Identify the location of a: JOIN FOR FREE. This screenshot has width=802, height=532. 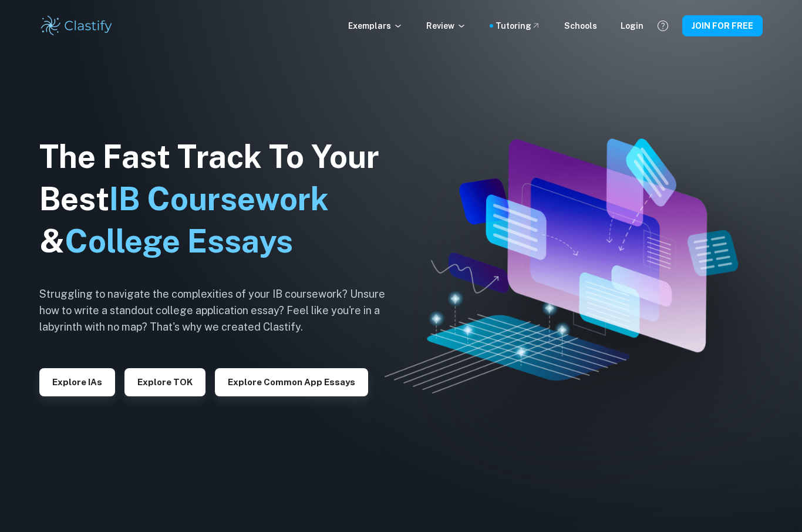
(722, 26).